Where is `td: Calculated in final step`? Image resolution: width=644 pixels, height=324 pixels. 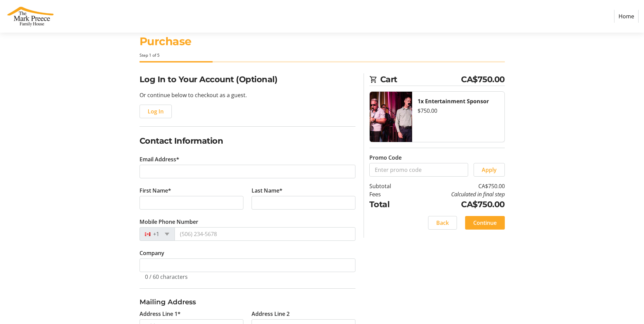
td: Calculated in final step is located at coordinates (457, 194).